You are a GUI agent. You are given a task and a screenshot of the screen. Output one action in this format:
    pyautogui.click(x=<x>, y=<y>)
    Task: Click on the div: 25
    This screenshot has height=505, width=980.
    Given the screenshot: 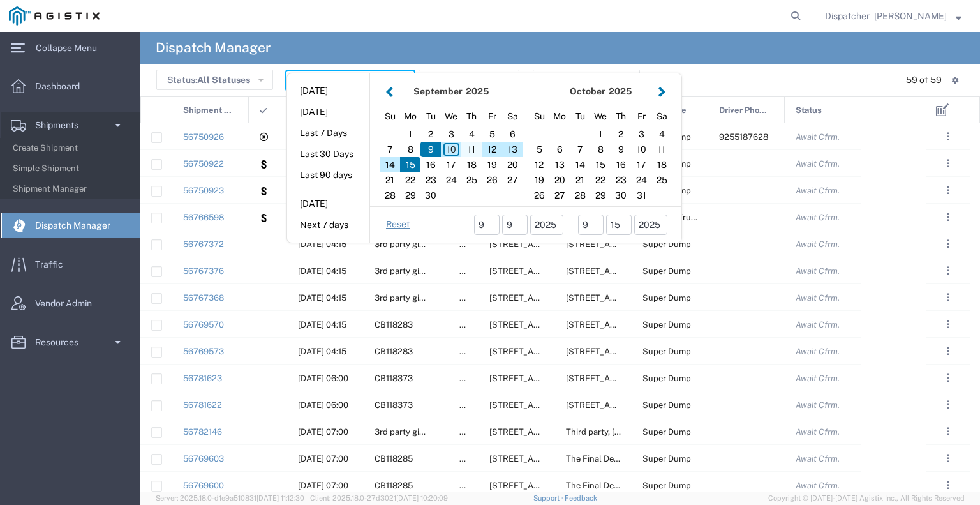 What is the action you would take?
    pyautogui.click(x=662, y=180)
    